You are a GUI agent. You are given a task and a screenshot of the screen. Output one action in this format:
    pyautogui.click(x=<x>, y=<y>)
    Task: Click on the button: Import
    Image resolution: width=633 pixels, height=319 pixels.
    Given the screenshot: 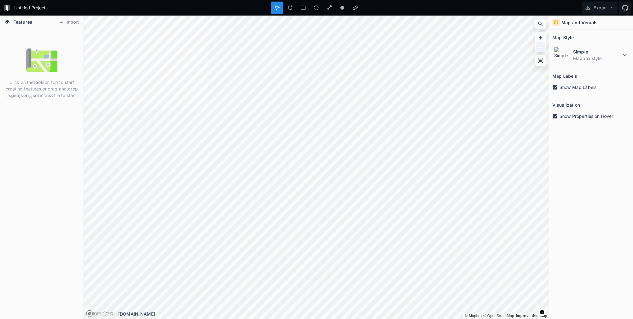 What is the action you would take?
    pyautogui.click(x=69, y=22)
    